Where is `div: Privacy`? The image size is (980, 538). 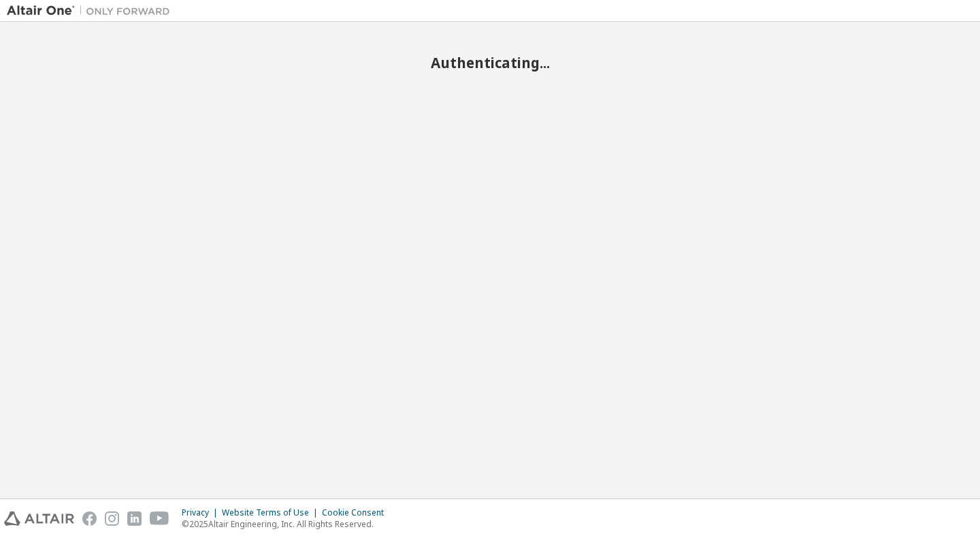
div: Privacy is located at coordinates (202, 513).